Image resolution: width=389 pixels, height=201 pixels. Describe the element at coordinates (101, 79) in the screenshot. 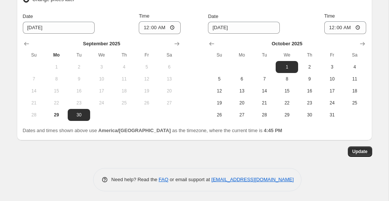

I see `button: Wednesday September 10 2025` at that location.